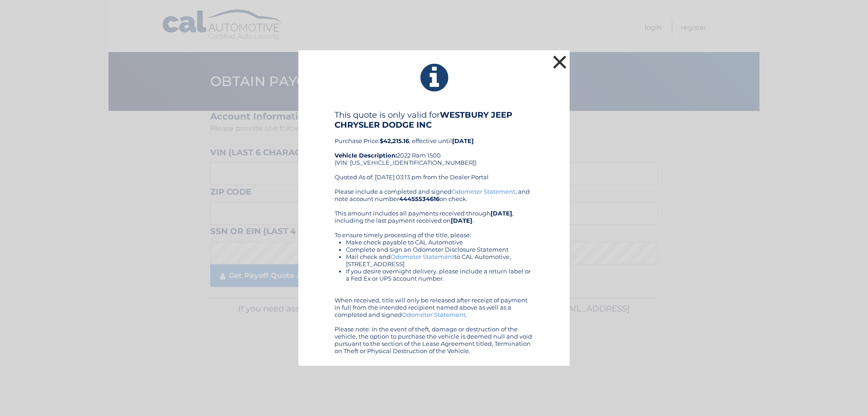 This screenshot has height=416, width=868. I want to click on b: $42,215.16, so click(394, 141).